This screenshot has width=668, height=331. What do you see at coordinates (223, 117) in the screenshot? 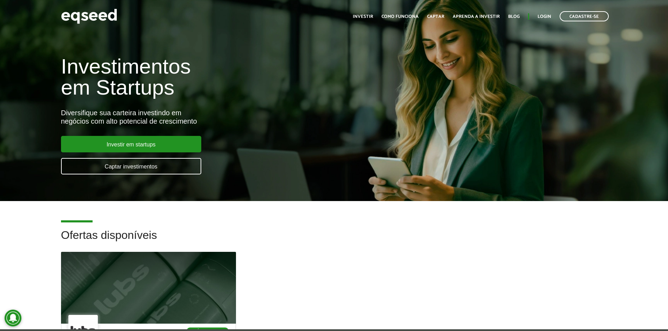
I see `div: Diversifique sua carteira investindo em negócios com alto potencial de crescimento` at bounding box center [223, 117].